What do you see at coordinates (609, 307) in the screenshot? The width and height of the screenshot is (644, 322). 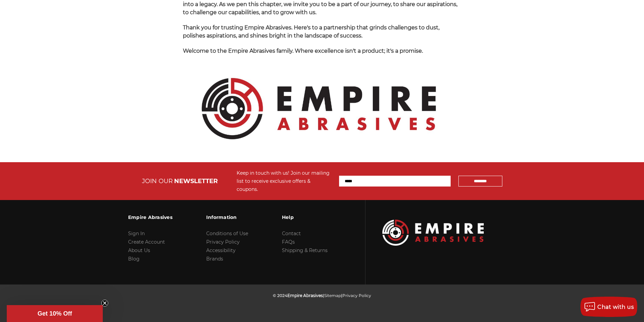 I see `button: Chat with us` at bounding box center [609, 307].